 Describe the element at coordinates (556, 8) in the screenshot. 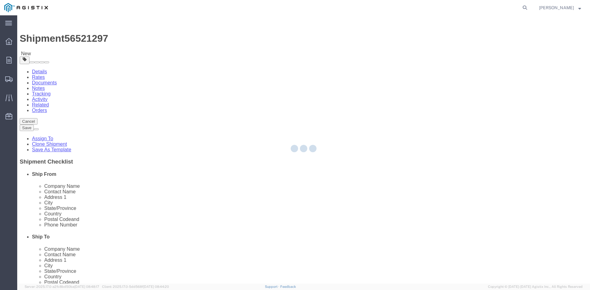

I see `span: Mario Castellanos` at that location.